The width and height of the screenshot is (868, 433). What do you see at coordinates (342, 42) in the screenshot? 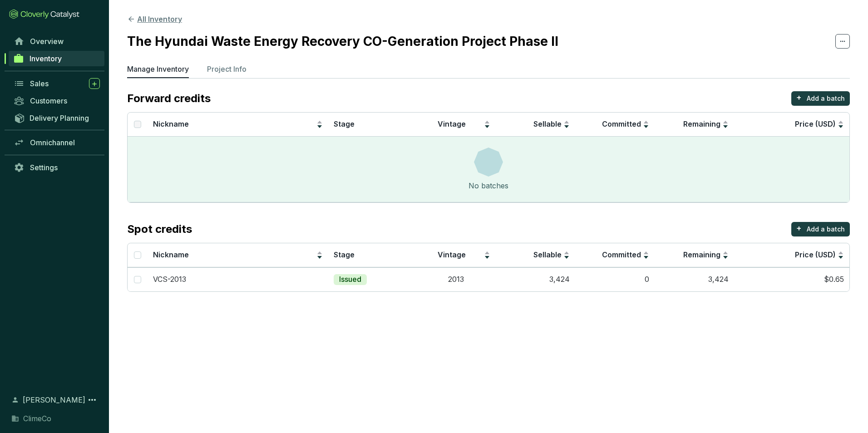
I see `h2: The Hyundai Waste Energy Recovery CO-Generation Project Phase II` at bounding box center [342, 42].